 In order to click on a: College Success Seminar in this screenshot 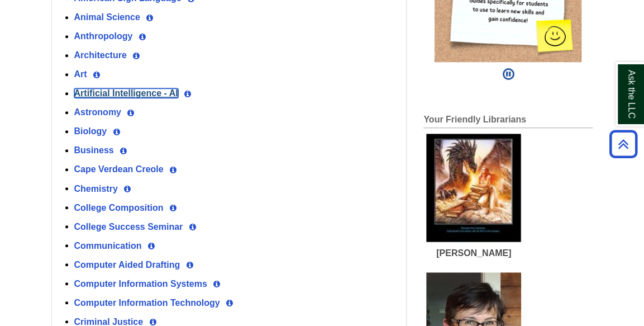, I will do `click(129, 226)`.